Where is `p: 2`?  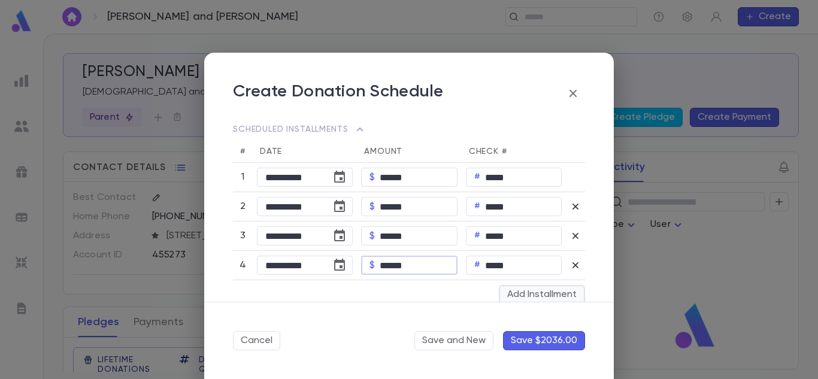 p: 2 is located at coordinates (242, 207).